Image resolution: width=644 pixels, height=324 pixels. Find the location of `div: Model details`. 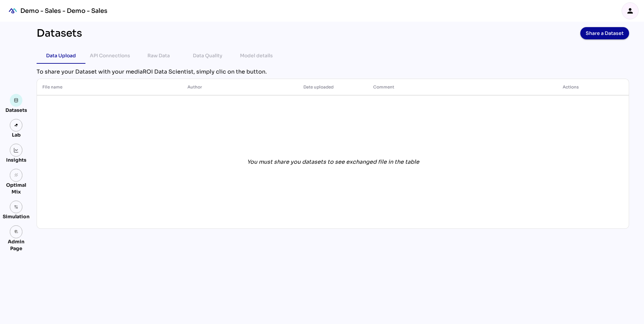

div: Model details is located at coordinates (256, 56).